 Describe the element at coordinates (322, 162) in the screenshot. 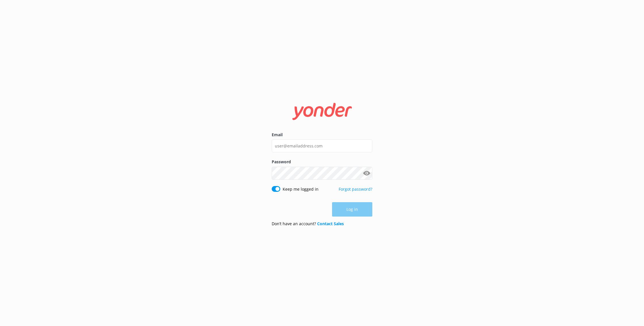

I see `label: Password` at that location.